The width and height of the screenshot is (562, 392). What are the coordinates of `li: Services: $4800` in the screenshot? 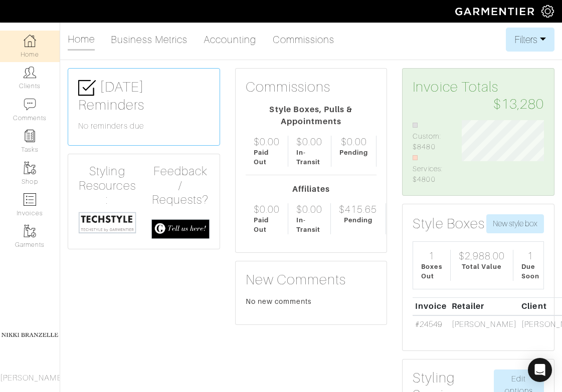 It's located at (429, 169).